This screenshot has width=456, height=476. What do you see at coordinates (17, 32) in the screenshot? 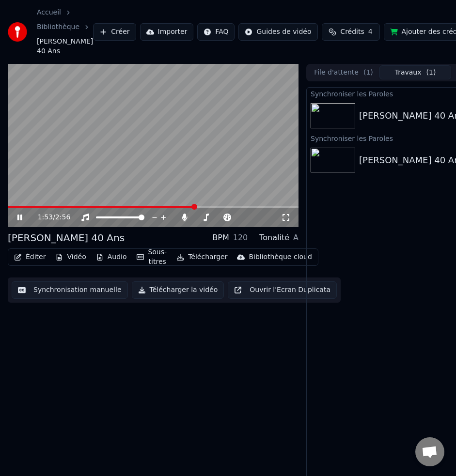
I see `img: youka` at bounding box center [17, 32].